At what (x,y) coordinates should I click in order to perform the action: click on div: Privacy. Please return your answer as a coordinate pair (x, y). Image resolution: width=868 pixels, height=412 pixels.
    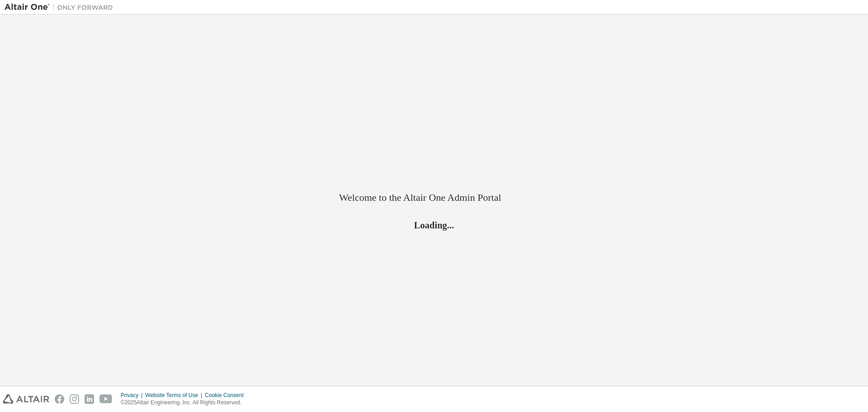
    Looking at the image, I should click on (133, 395).